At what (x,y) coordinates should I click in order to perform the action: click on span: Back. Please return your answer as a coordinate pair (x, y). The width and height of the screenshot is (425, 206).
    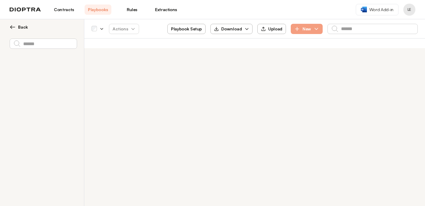
    Looking at the image, I should click on (23, 27).